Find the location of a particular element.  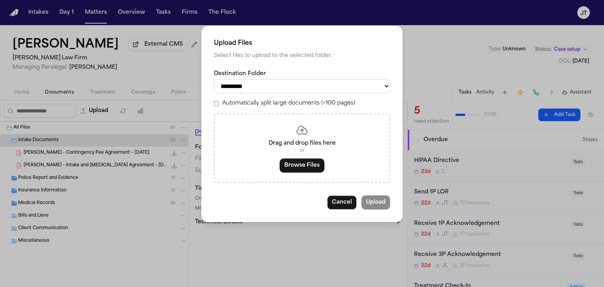

label: Destination Folder is located at coordinates (302, 74).